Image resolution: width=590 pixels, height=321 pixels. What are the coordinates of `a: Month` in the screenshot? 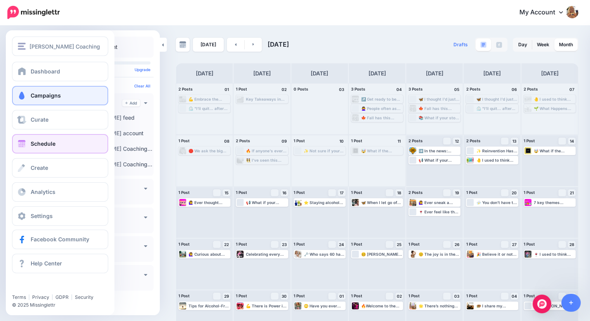 It's located at (566, 45).